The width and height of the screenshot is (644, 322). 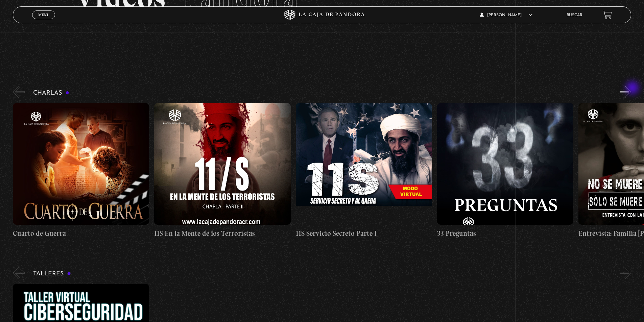 I want to click on span: Cerrar, so click(x=44, y=21).